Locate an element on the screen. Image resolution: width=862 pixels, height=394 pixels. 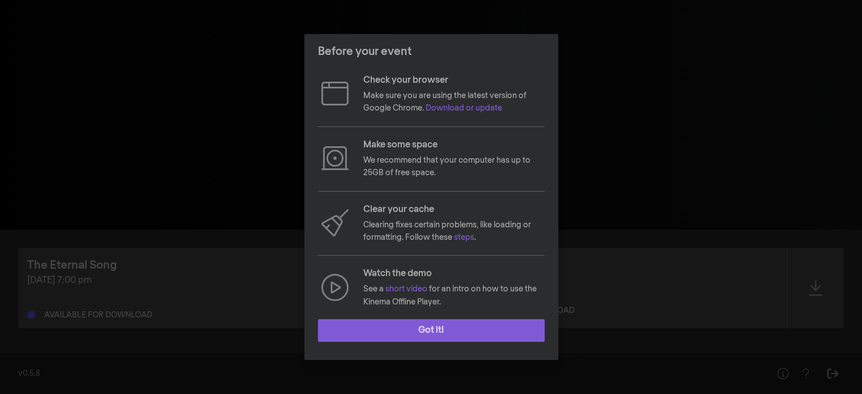
a: Download or update is located at coordinates (463, 108).